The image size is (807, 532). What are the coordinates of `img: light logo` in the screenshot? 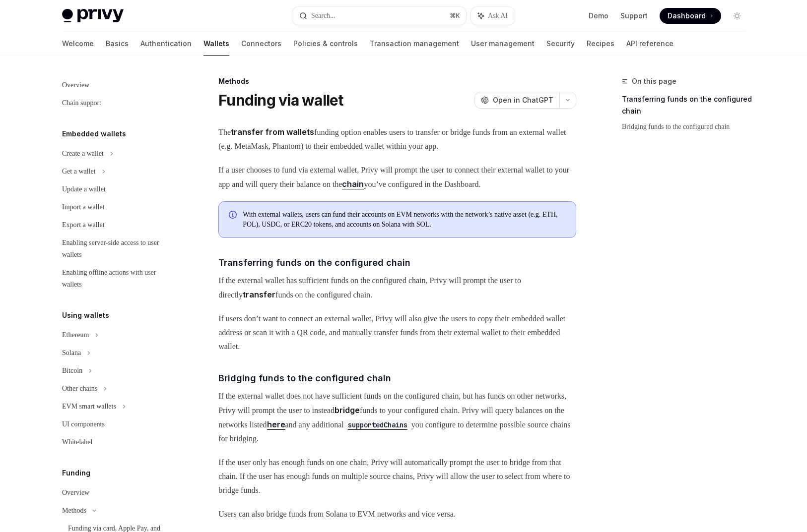 It's located at (93, 16).